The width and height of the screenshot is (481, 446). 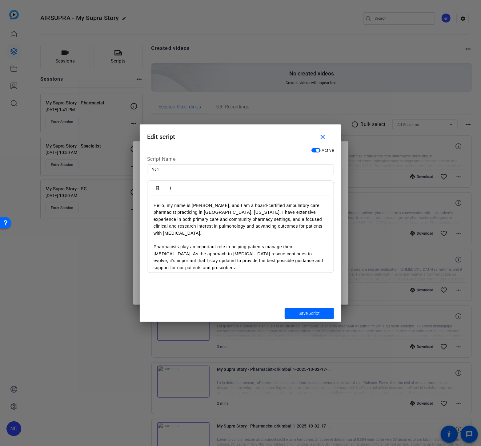 What do you see at coordinates (240, 160) in the screenshot?
I see `div: Script Name` at bounding box center [240, 160].